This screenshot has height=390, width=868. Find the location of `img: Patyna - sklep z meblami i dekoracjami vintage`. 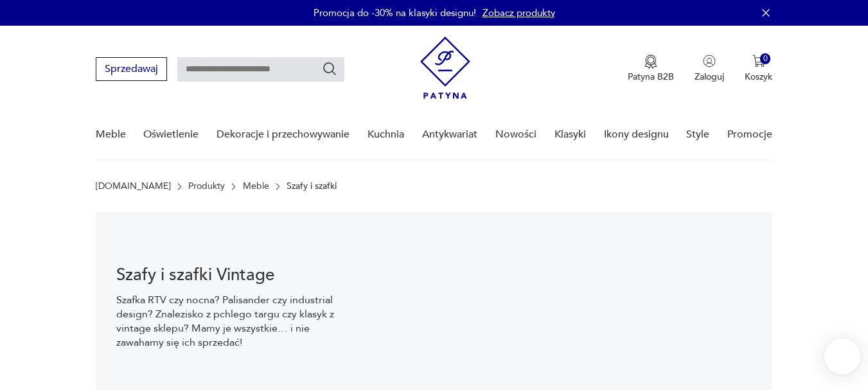

img: Patyna - sklep z meblami i dekoracjami vintage is located at coordinates (445, 67).